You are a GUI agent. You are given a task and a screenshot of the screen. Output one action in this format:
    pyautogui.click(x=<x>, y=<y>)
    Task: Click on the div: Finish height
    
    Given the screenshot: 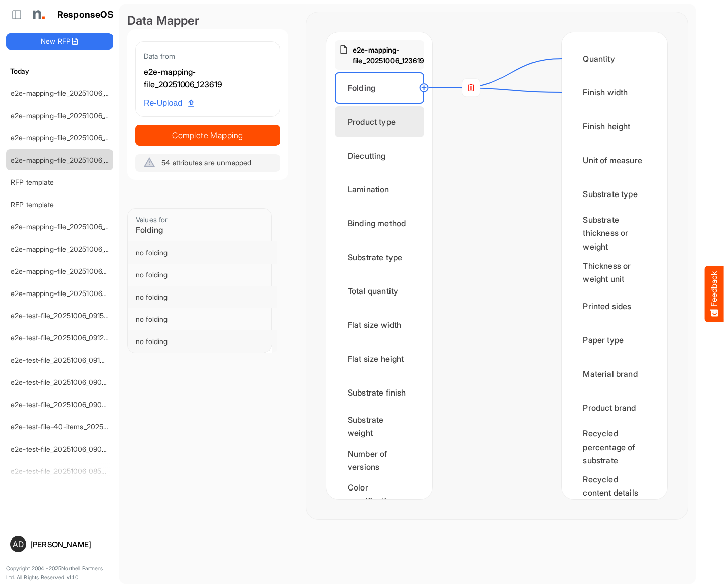 What is the action you would take?
    pyautogui.click(x=615, y=127)
    